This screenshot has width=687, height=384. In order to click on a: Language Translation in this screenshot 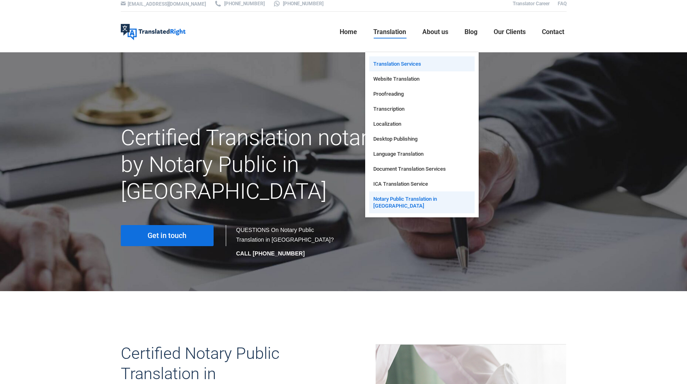, I will do `click(422, 154)`.